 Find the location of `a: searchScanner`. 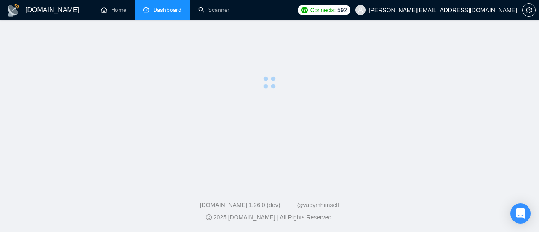

a: searchScanner is located at coordinates (214, 10).